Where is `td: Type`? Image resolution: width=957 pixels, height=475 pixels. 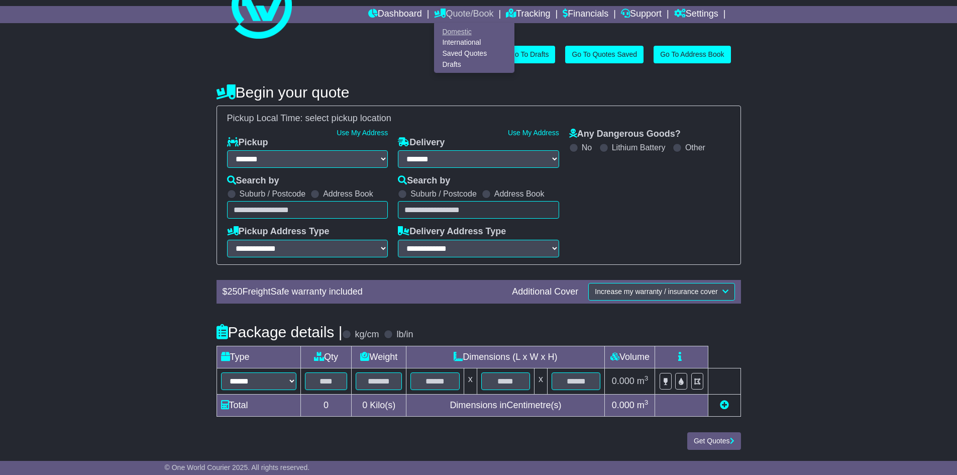
td: Type is located at coordinates (258, 357).